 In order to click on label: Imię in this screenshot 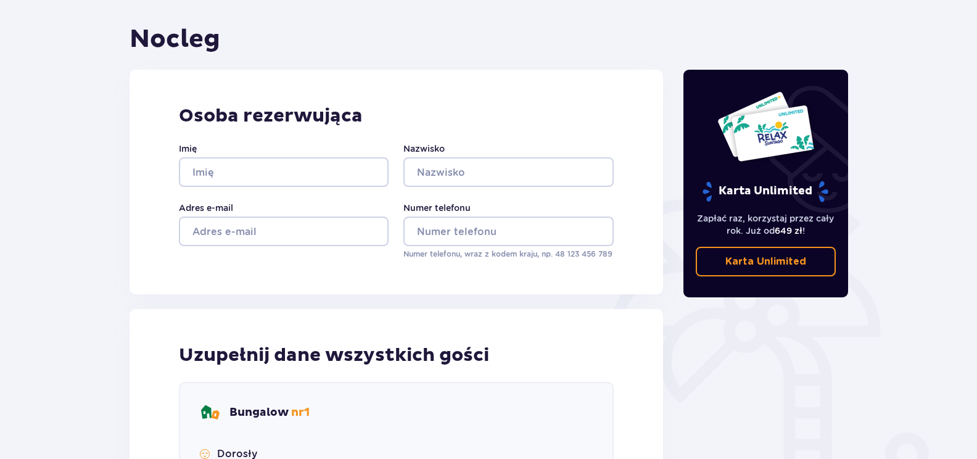, I will do `click(188, 149)`.